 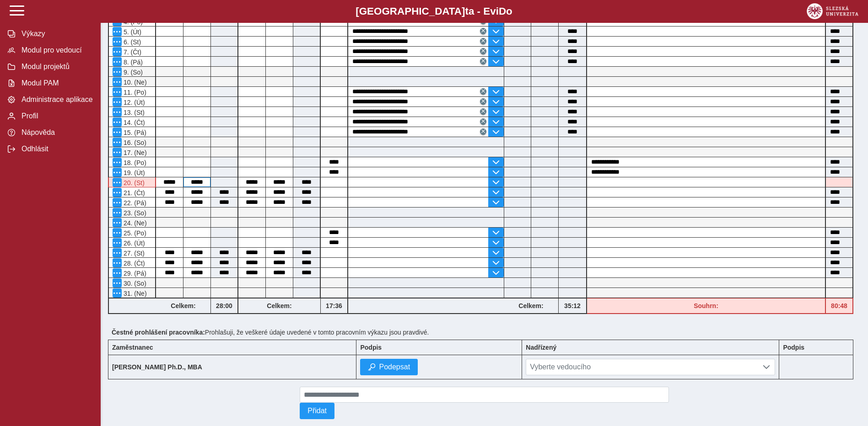 I want to click on span: 15. (Pá), so click(x=134, y=133).